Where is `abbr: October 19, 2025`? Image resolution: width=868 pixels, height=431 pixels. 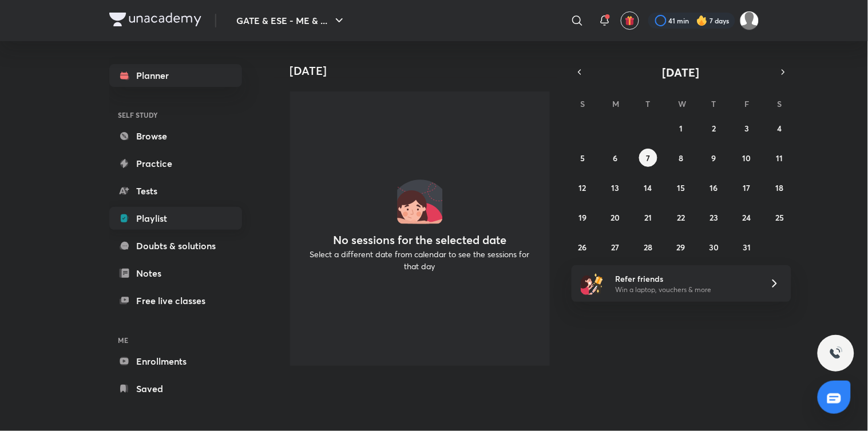
abbr: October 19, 2025 is located at coordinates (583, 217).